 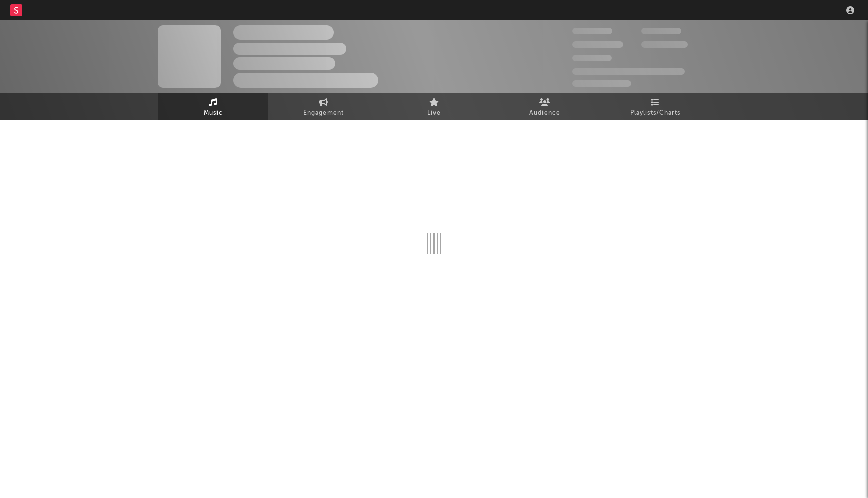 What do you see at coordinates (324, 106) in the screenshot?
I see `a: Engagement` at bounding box center [324, 106].